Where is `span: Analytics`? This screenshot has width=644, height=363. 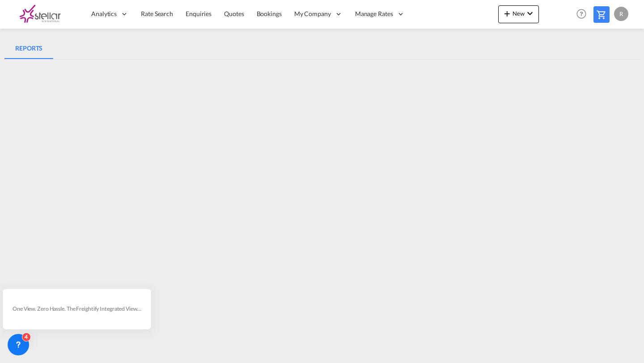 span: Analytics is located at coordinates (104, 14).